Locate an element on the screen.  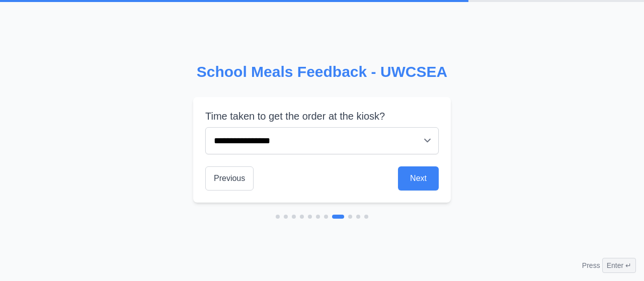
span: Enter ↵ is located at coordinates (619, 266).